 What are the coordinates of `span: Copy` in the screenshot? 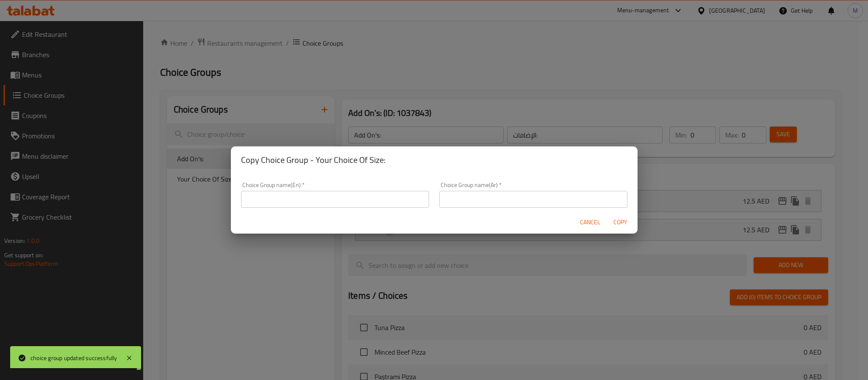 It's located at (620, 222).